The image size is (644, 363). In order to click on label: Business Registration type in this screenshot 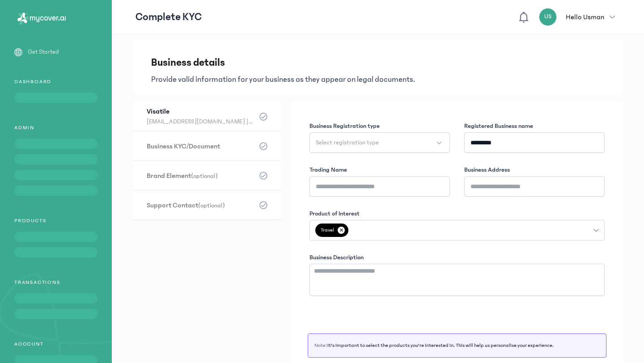, I will do `click(345, 126)`.